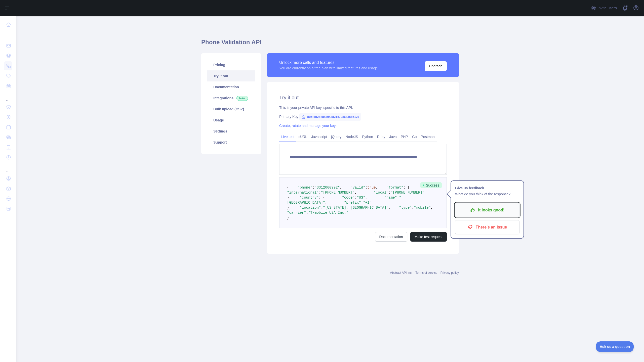 The image size is (644, 362). Describe the element at coordinates (336, 137) in the screenshot. I see `a: jQuery` at that location.